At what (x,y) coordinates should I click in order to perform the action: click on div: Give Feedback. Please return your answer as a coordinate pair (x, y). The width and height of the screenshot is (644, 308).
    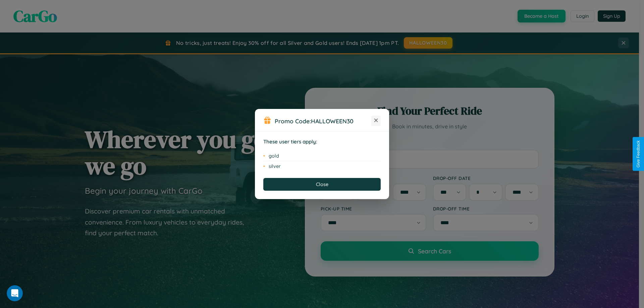
    Looking at the image, I should click on (638, 154).